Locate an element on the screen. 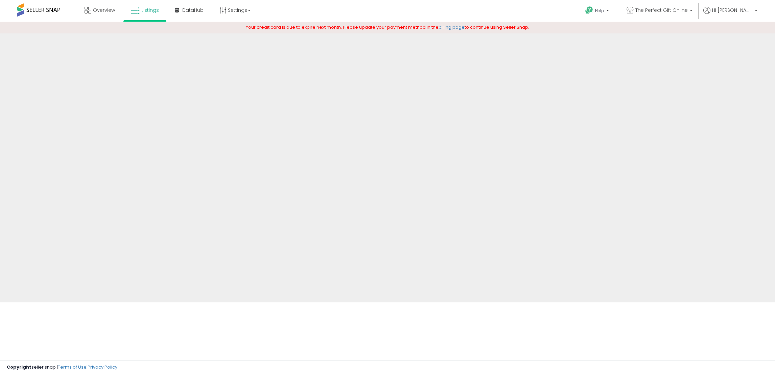 This screenshot has height=374, width=775. span: The Perfect Gift Online is located at coordinates (661, 10).